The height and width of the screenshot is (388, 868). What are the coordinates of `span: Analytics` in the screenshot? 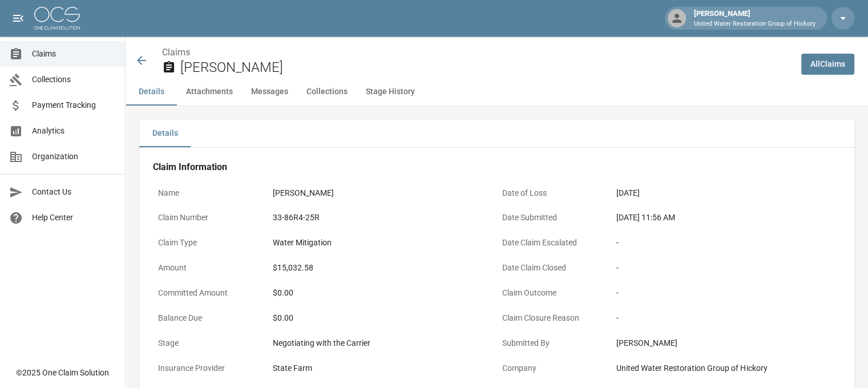 It's located at (74, 131).